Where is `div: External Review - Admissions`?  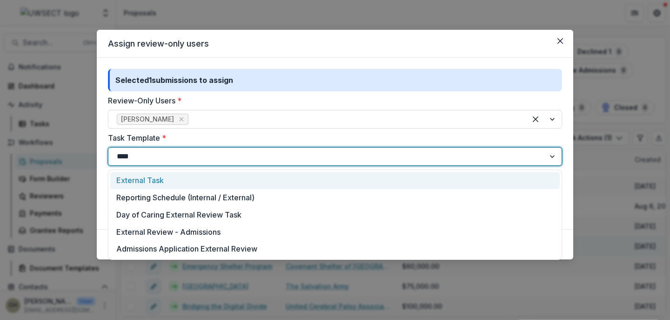
div: External Review - Admissions is located at coordinates (335, 231).